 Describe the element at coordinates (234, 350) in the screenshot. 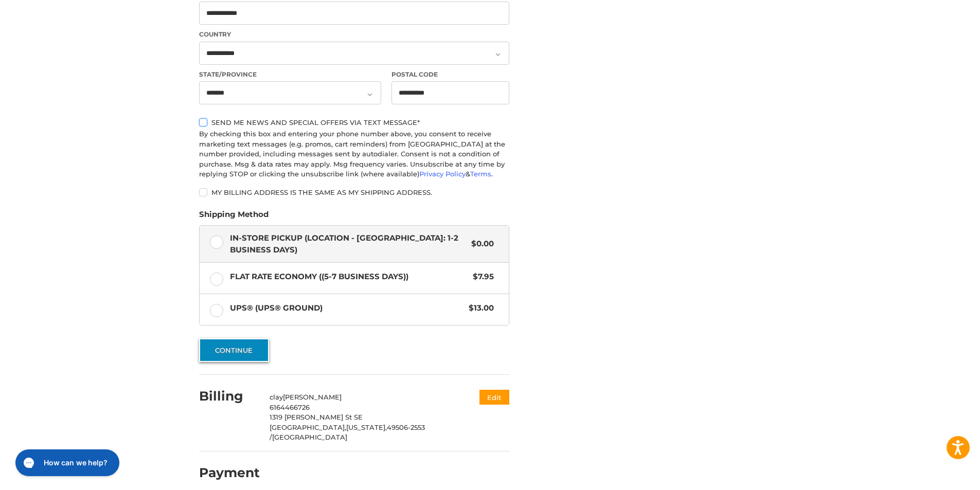

I see `button: Continue` at that location.